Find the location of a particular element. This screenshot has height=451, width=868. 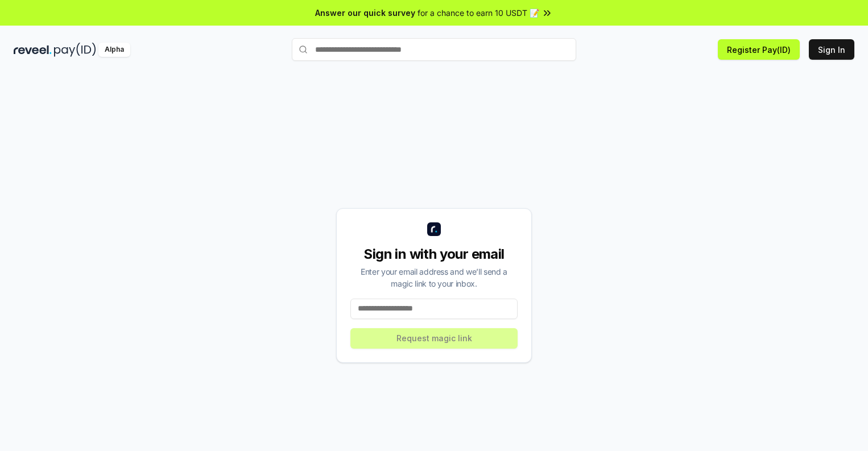

div: Alpha is located at coordinates (114, 50).